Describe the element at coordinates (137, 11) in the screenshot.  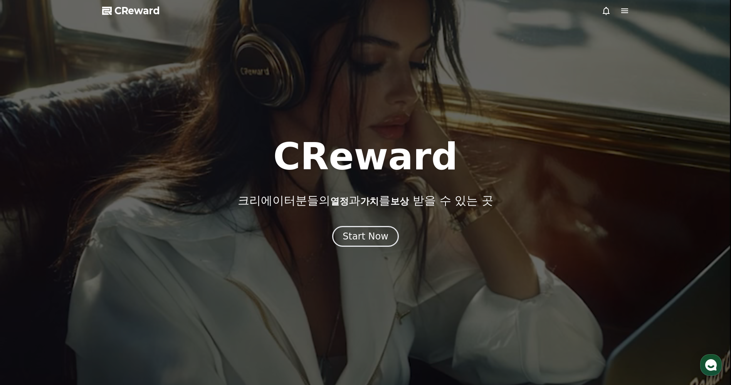
I see `span: CReward` at that location.